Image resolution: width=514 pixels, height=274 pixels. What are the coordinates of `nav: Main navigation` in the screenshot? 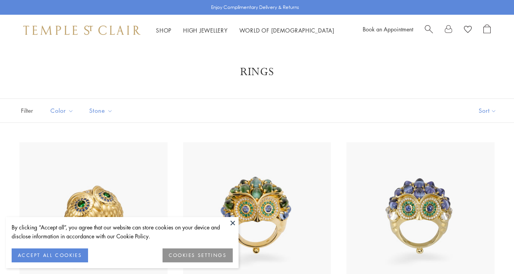 It's located at (245, 30).